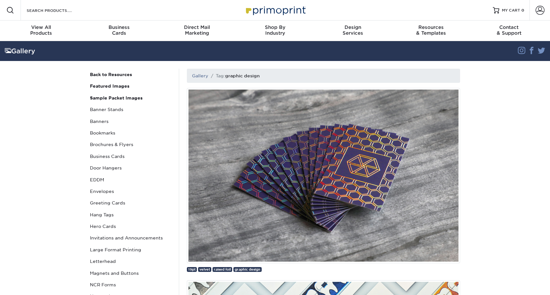 Image resolution: width=550 pixels, height=295 pixels. Describe the element at coordinates (131, 261) in the screenshot. I see `a: Letterhead` at that location.